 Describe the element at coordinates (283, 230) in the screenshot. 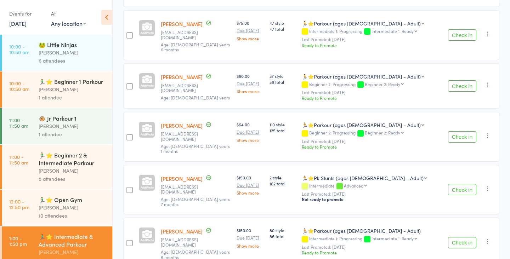

I see `span: 80 style` at that location.